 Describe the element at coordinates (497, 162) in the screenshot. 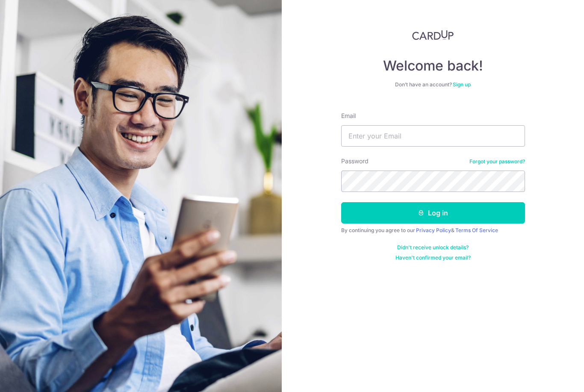

I see `a: Forgot your password?` at that location.